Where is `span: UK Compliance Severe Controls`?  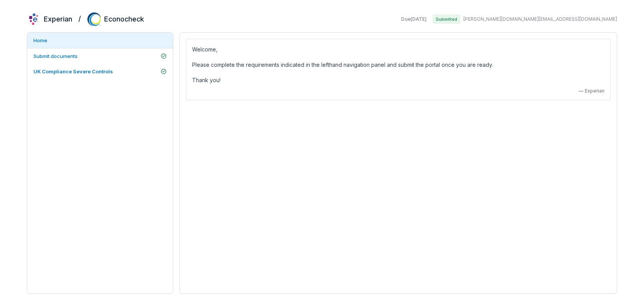
span: UK Compliance Severe Controls is located at coordinates (73, 72).